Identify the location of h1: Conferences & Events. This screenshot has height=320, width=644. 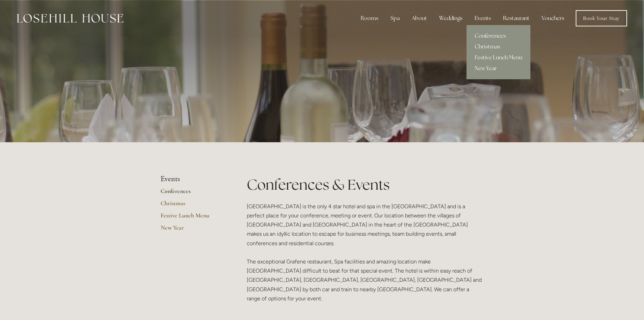
(365, 185).